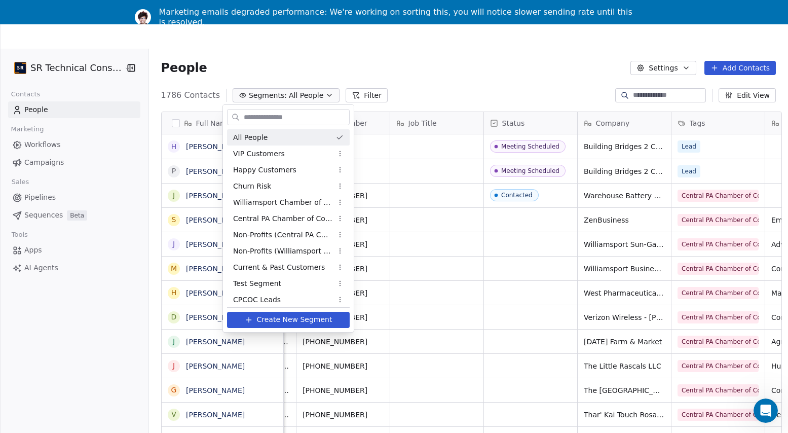  I want to click on span: VIP Customers, so click(259, 154).